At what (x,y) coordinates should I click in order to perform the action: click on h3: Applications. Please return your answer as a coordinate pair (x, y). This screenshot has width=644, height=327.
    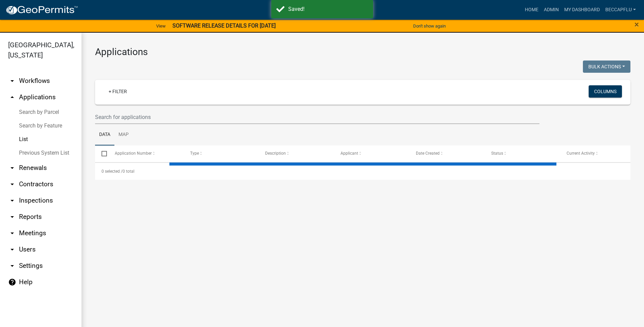
    Looking at the image, I should click on (363, 52).